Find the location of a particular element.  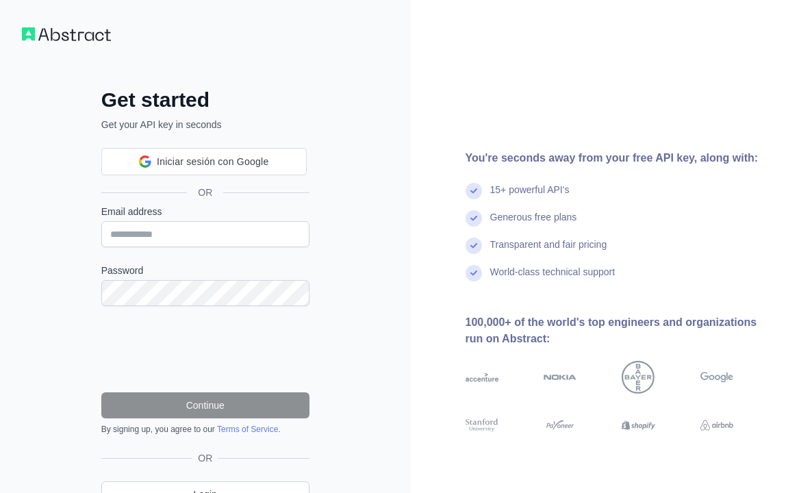

div: Transparent and fair pricing is located at coordinates (548, 251).